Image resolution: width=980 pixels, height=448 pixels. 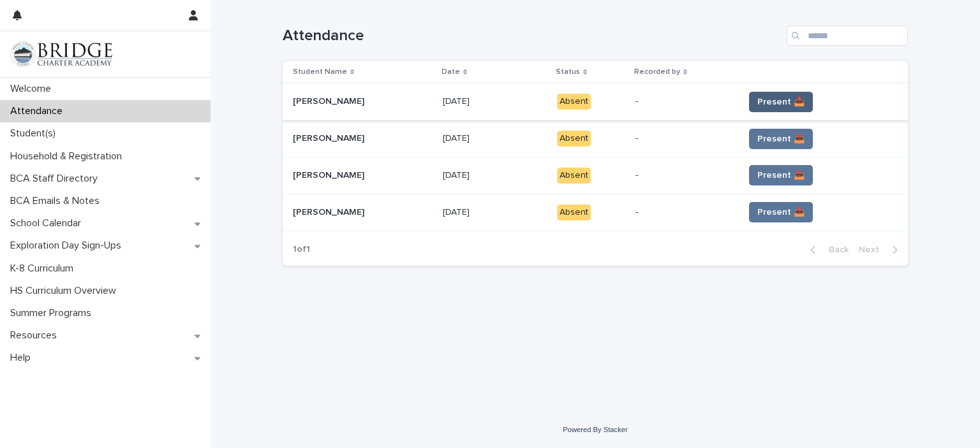 I want to click on p: Date, so click(x=450, y=72).